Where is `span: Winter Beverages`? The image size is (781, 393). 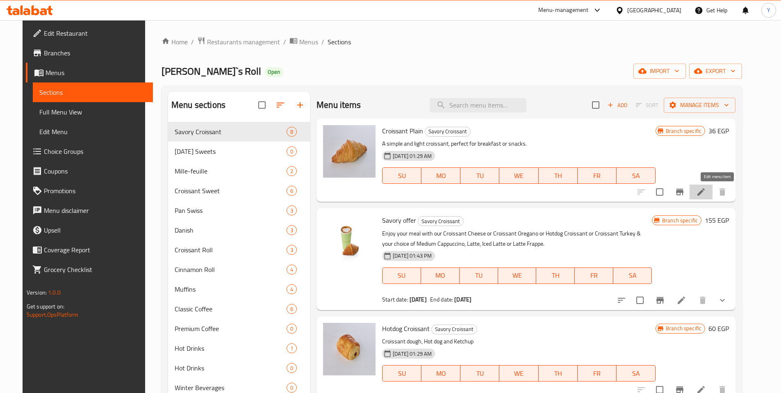 span: Winter Beverages is located at coordinates (230, 387).